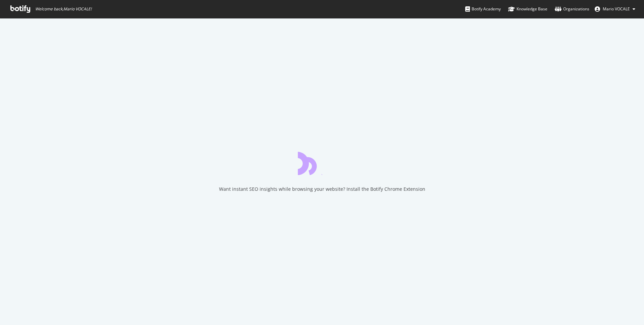 The width and height of the screenshot is (644, 325). What do you see at coordinates (572, 9) in the screenshot?
I see `div: Organizations` at bounding box center [572, 9].